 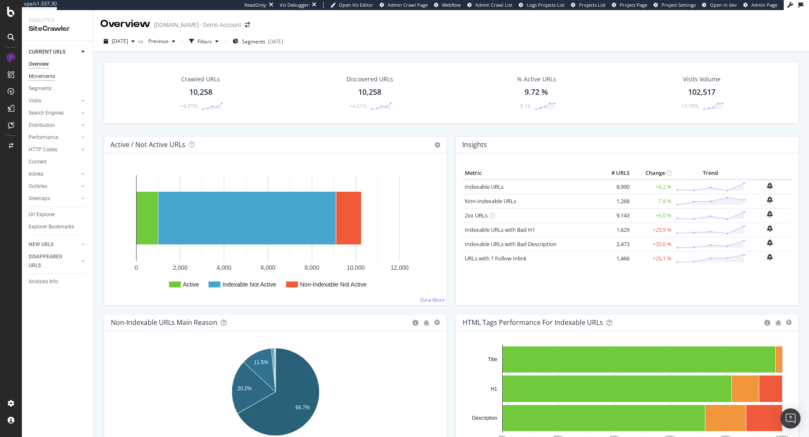 I want to click on div: Analytics, so click(x=57, y=20).